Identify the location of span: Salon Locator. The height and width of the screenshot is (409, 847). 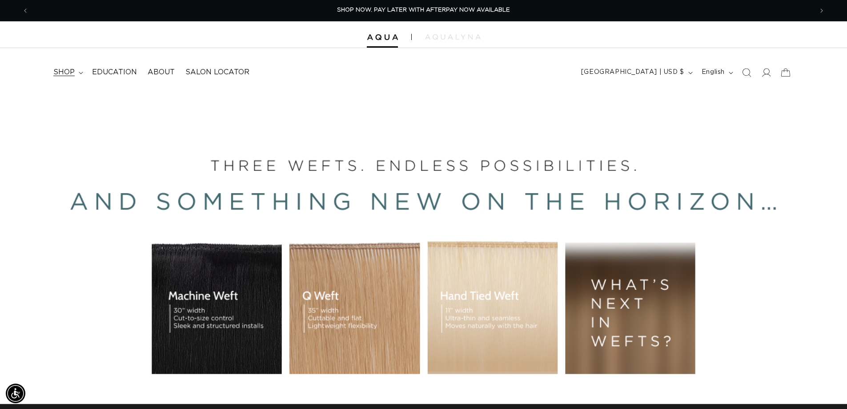
(218, 72).